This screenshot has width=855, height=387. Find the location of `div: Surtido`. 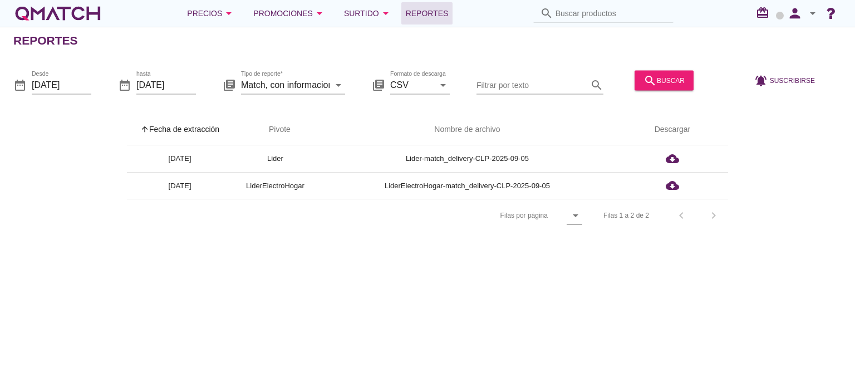

div: Surtido is located at coordinates (368, 13).